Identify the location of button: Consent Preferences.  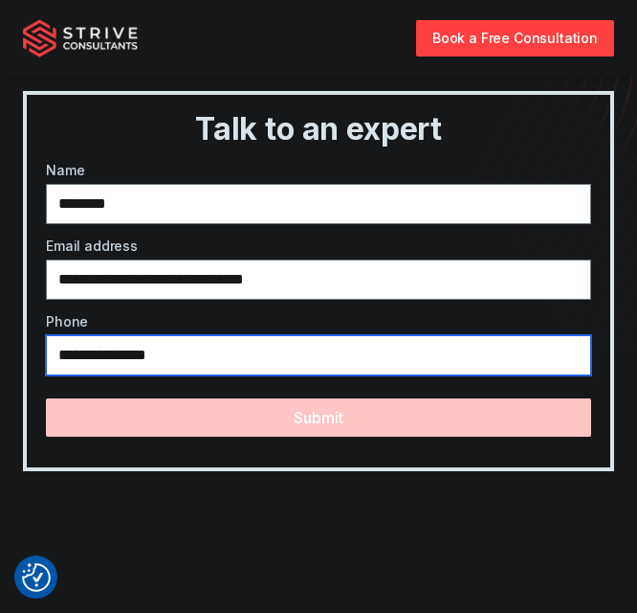
(36, 577).